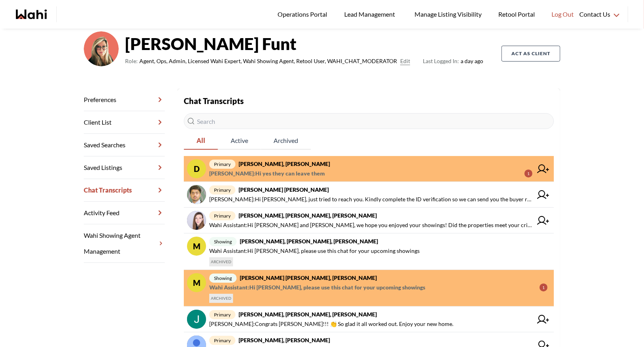  What do you see at coordinates (124, 100) in the screenshot?
I see `a: Preferences` at bounding box center [124, 100].